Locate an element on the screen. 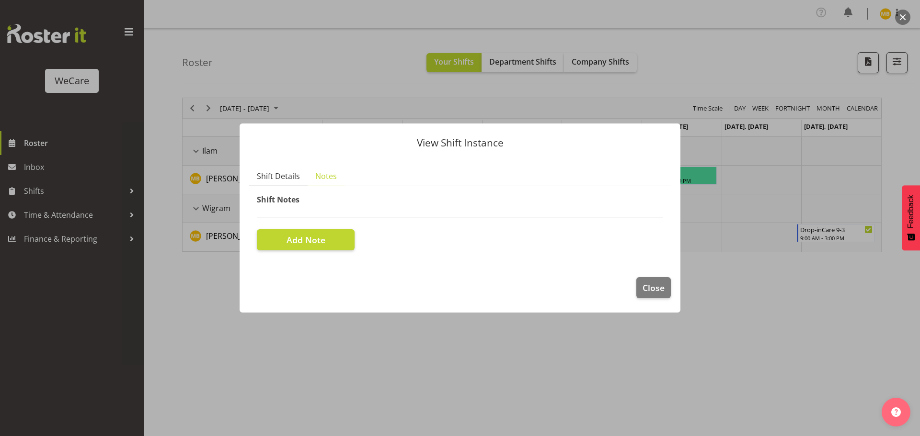 This screenshot has height=436, width=920. button: Add Note is located at coordinates (306, 240).